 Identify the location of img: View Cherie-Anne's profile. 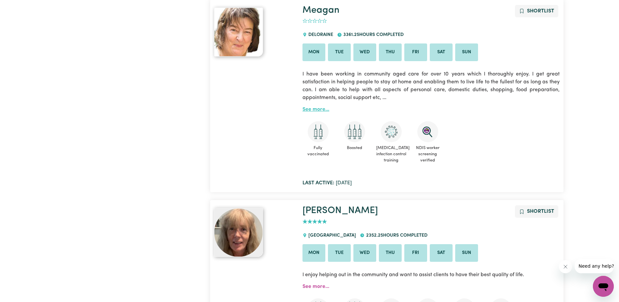
(239, 232).